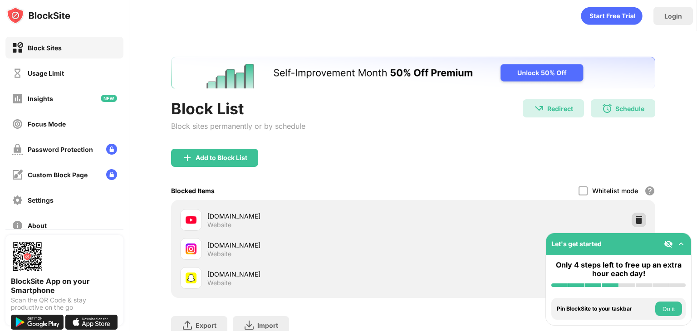 The image size is (697, 331). I want to click on button: Do it, so click(668, 309).